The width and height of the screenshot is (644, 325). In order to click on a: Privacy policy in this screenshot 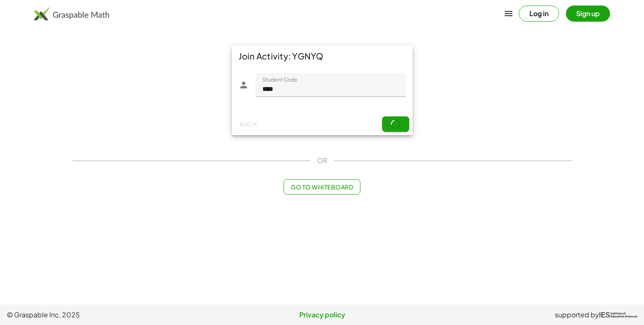, I will do `click(322, 314)`.